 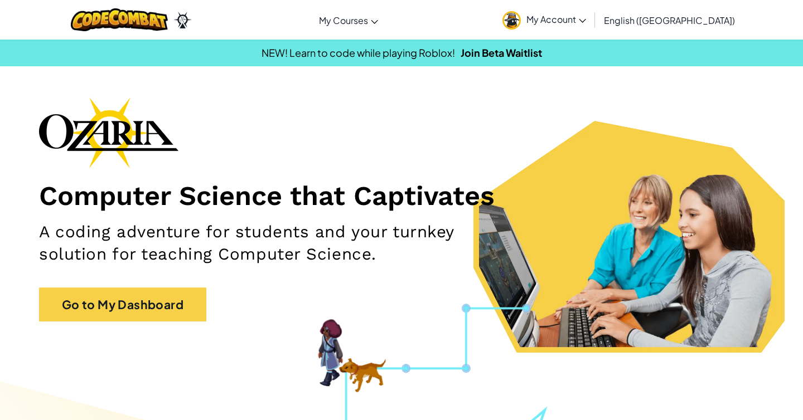 I want to click on img: Ozaria, so click(x=182, y=20).